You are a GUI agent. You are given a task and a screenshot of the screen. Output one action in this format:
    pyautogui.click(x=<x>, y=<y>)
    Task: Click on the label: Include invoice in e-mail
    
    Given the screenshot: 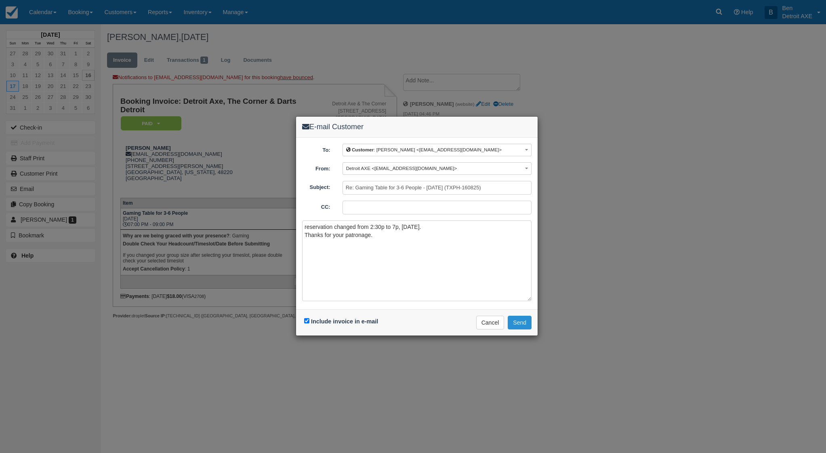 What is the action you would take?
    pyautogui.click(x=345, y=322)
    